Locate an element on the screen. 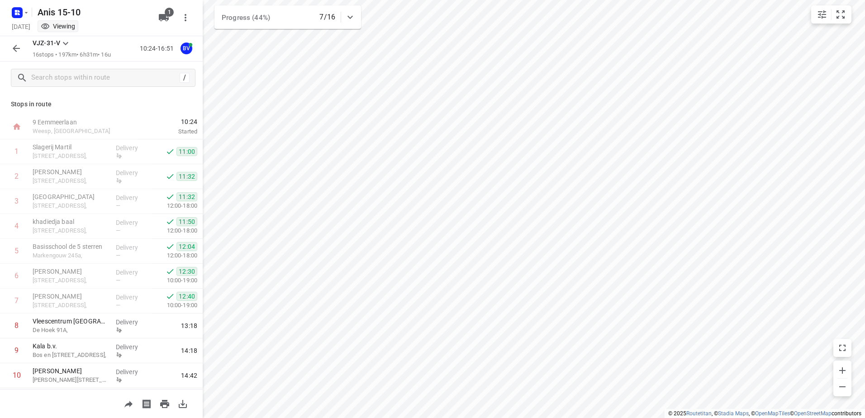 The image size is (865, 418). div: You are currently in view mode. To make any changes, go to edit project. is located at coordinates (58, 26).